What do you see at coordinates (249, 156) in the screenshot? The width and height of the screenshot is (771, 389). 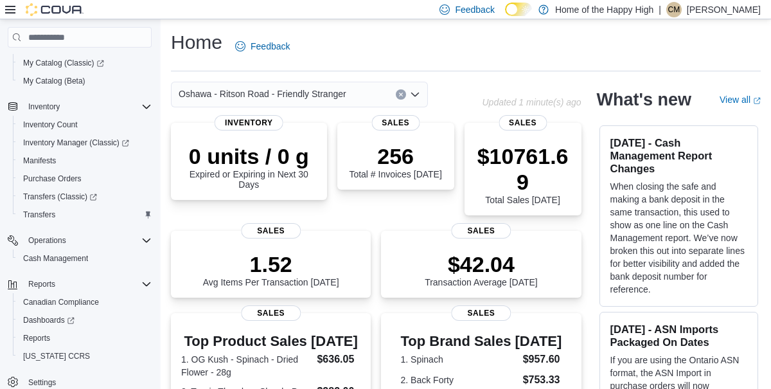 I see `p: 0 units / 0 g` at bounding box center [249, 156].